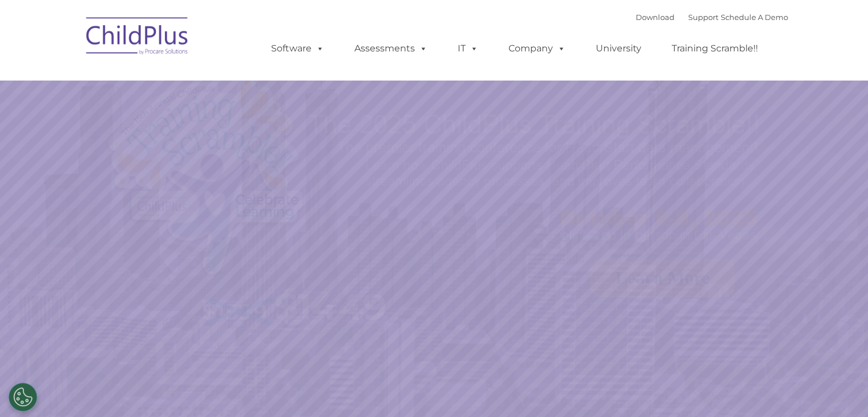 This screenshot has height=417, width=868. I want to click on a: Software, so click(297, 49).